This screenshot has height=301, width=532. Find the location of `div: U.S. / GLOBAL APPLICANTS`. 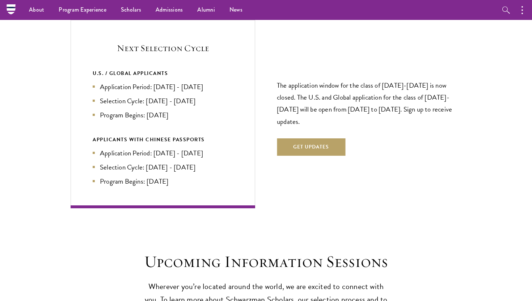

div: U.S. / GLOBAL APPLICANTS is located at coordinates (163, 73).